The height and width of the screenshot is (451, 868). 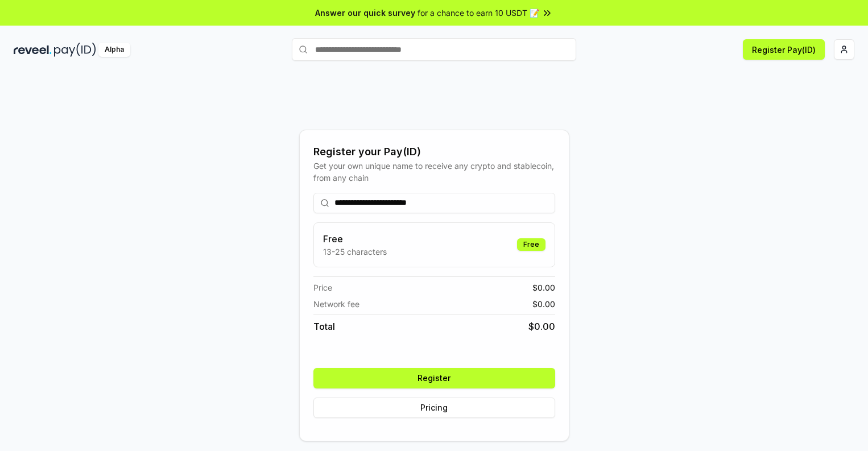 I want to click on button: Register, so click(x=434, y=378).